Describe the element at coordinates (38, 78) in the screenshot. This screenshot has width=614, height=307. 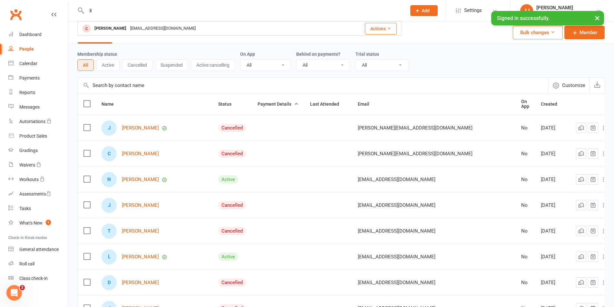
I see `a: Payments` at that location.